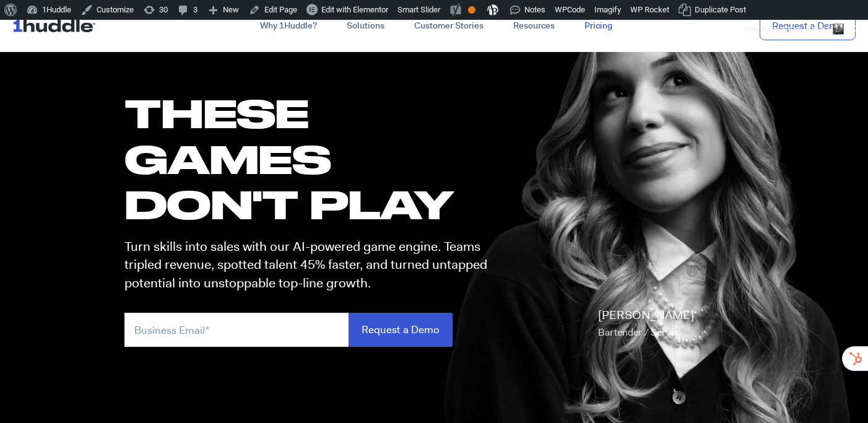 This screenshot has height=423, width=868. I want to click on a: Solutions, so click(365, 26).